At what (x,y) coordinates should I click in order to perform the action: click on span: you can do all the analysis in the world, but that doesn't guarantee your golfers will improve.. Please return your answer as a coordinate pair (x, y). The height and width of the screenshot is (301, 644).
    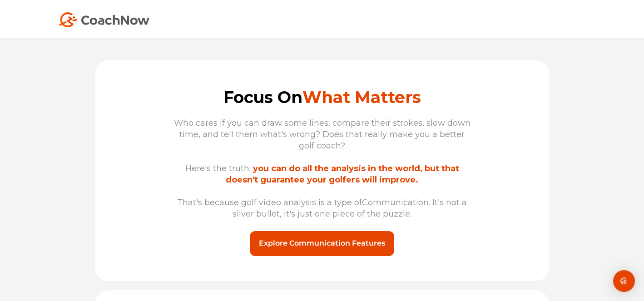
    Looking at the image, I should click on (342, 174).